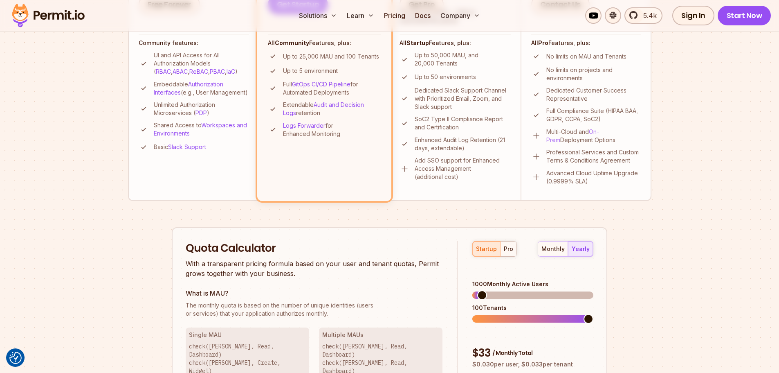 The width and height of the screenshot is (779, 373). What do you see at coordinates (314, 305) in the screenshot?
I see `span: The monthly quota is based on the number of unique identities (users` at bounding box center [314, 305].